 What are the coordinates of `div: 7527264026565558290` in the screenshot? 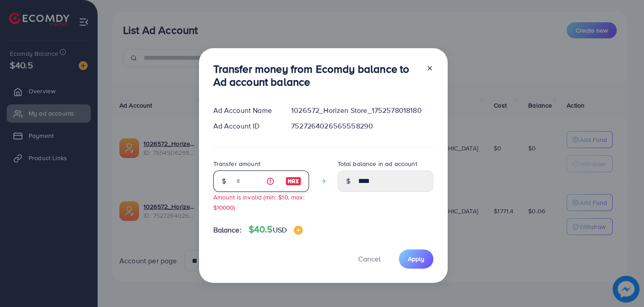 It's located at (362, 126).